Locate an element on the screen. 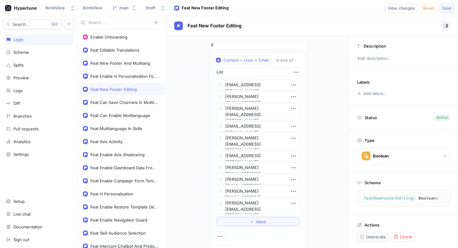  div: Feat Can Save Channels In Multilanguage is located at coordinates (124, 103).